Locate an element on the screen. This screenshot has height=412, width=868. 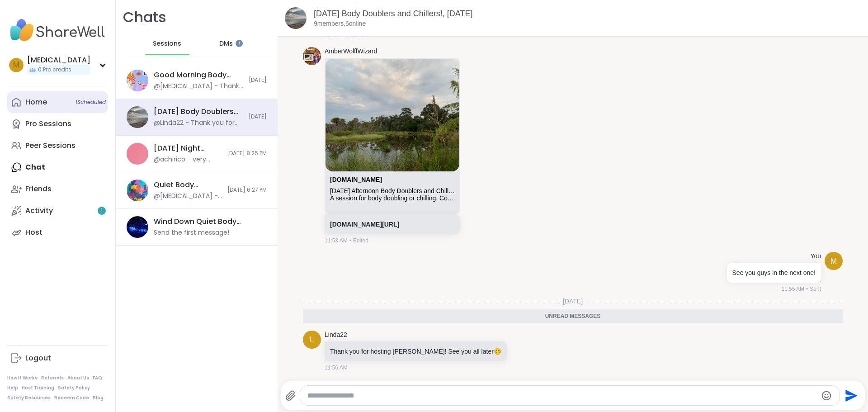
span: Edited is located at coordinates (361, 240).